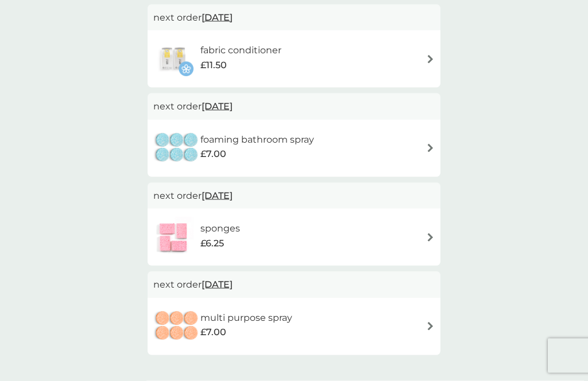 The width and height of the screenshot is (588, 381). What do you see at coordinates (246, 318) in the screenshot?
I see `h6: multi purpose spray` at bounding box center [246, 318].